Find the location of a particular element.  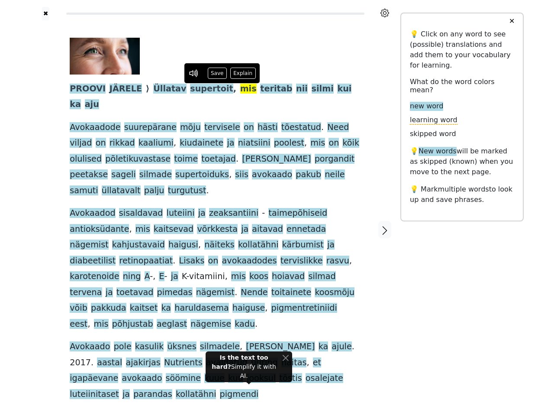

span: turgutust is located at coordinates (187, 191).